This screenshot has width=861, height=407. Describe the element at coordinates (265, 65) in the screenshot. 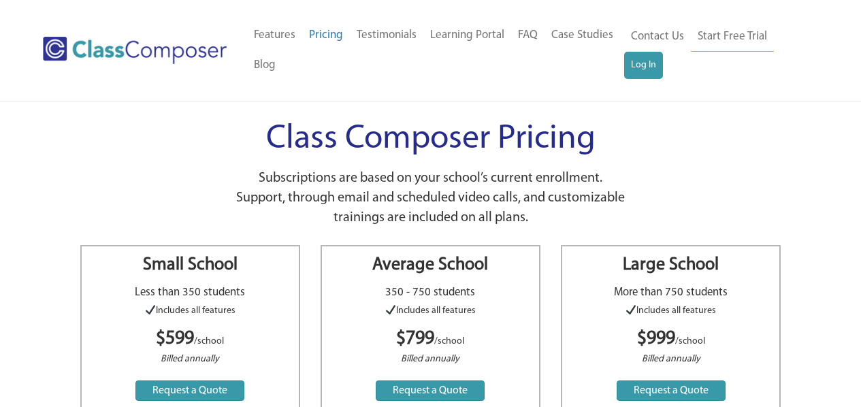

I see `a: Blog` at that location.